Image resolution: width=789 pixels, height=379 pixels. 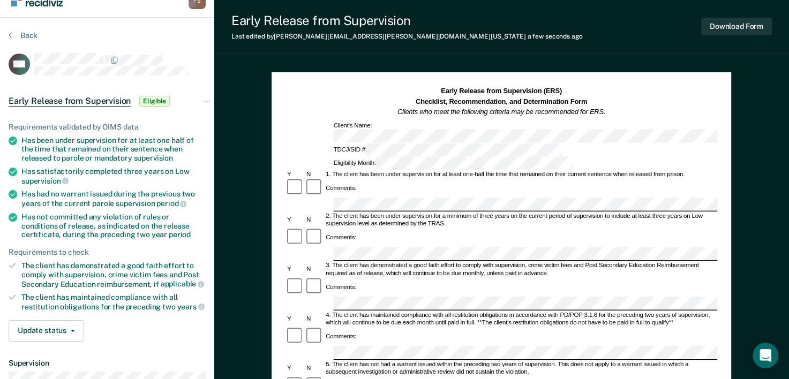 What do you see at coordinates (114, 302) in the screenshot?
I see `div: The client has maintained compliance with all restitution obligations for the preceding two` at bounding box center [114, 302].